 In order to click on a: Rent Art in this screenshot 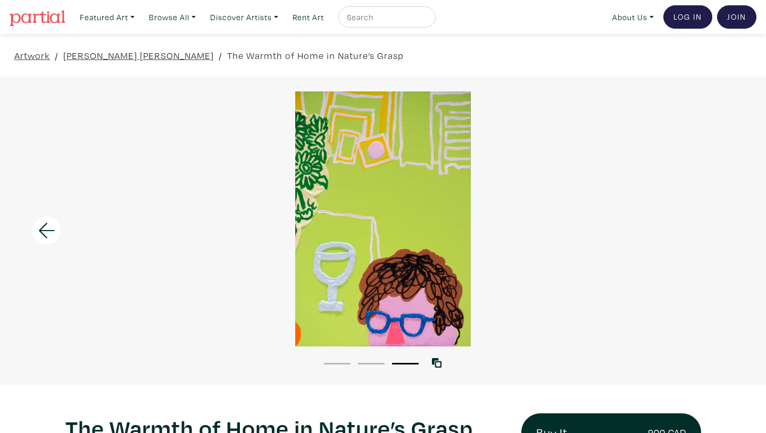, I will do `click(308, 17)`.